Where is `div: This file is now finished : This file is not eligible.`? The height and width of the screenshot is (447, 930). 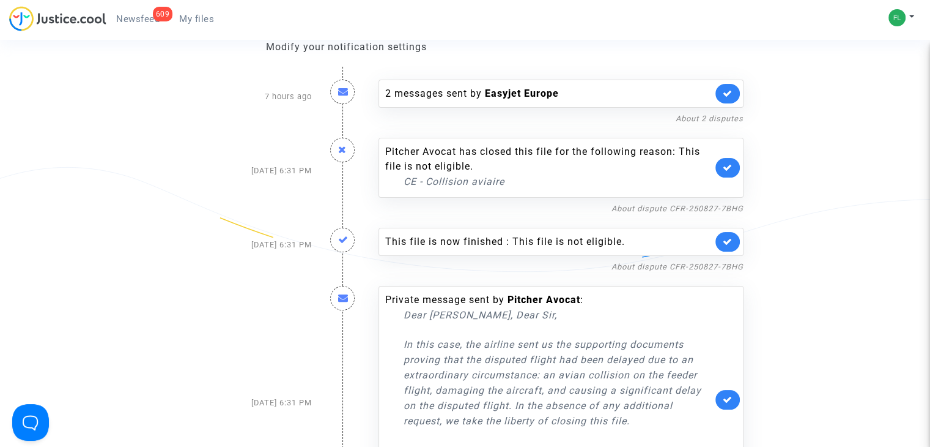 div: This file is now finished : This file is not eligible. is located at coordinates (549, 242).